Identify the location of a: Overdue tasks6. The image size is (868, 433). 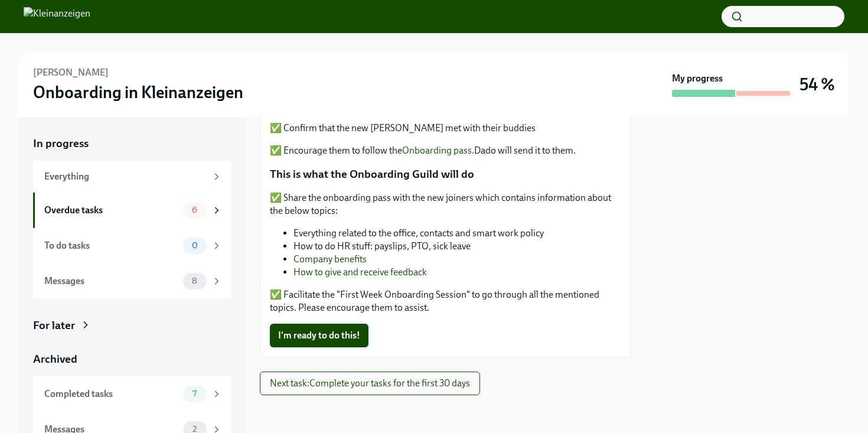
(132, 210).